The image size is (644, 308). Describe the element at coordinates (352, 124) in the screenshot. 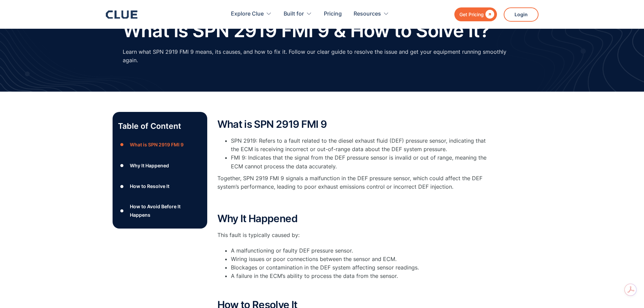

I see `h2: What is SPN 2919 FMI 9` at that location.